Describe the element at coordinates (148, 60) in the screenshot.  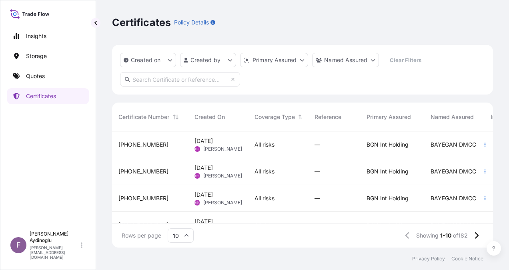
I see `button: createdOn Filter options` at that location.